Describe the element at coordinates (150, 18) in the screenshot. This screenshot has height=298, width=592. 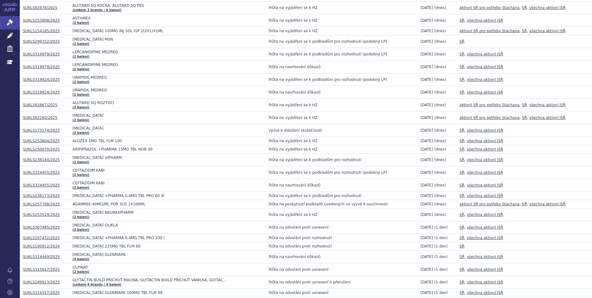
I see `span: ASTHMEX` at that location.